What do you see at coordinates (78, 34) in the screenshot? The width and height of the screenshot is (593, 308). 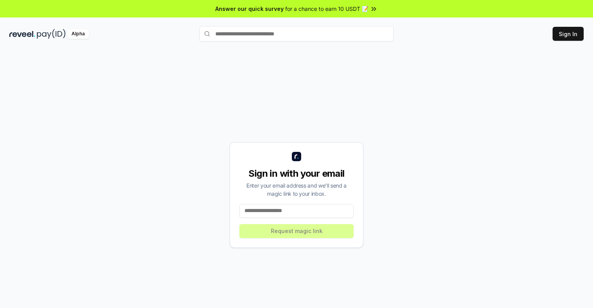 I see `div: Alpha` at bounding box center [78, 34].